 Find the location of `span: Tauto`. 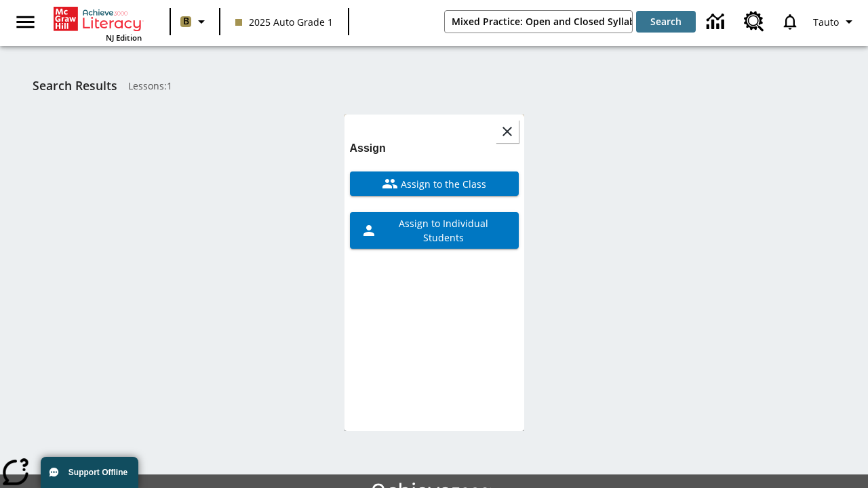

span: Tauto is located at coordinates (826, 22).